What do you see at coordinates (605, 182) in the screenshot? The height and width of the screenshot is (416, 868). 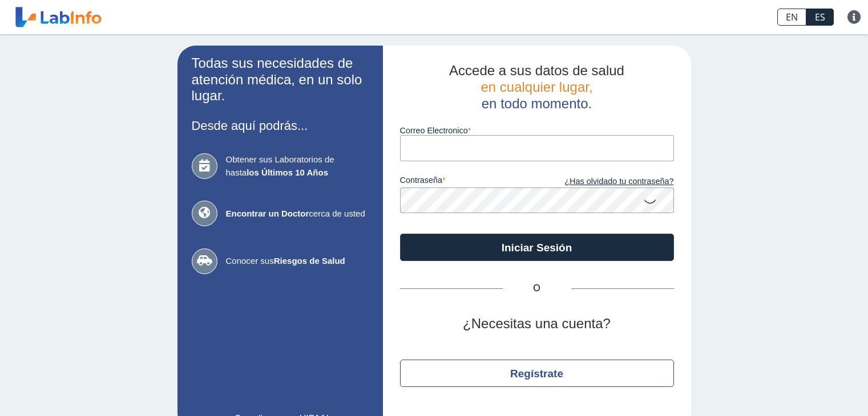 I see `a: ¿Has olvidado tu contraseña?` at bounding box center [605, 182].